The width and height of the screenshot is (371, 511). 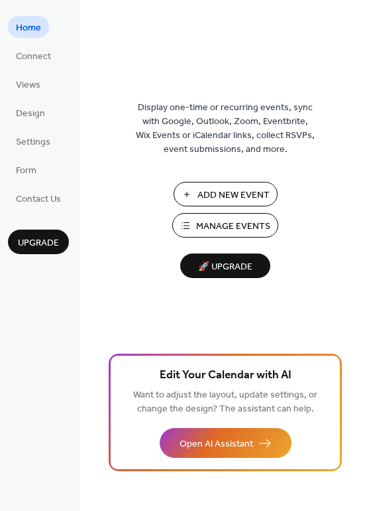 I want to click on span: Manage Events, so click(x=234, y=226).